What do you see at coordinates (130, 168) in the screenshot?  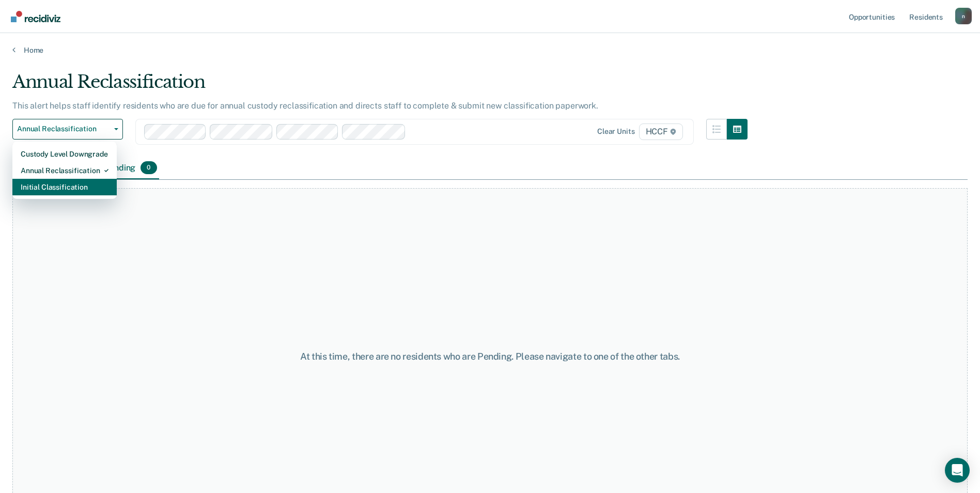 I see `div: Pending0` at bounding box center [130, 168].